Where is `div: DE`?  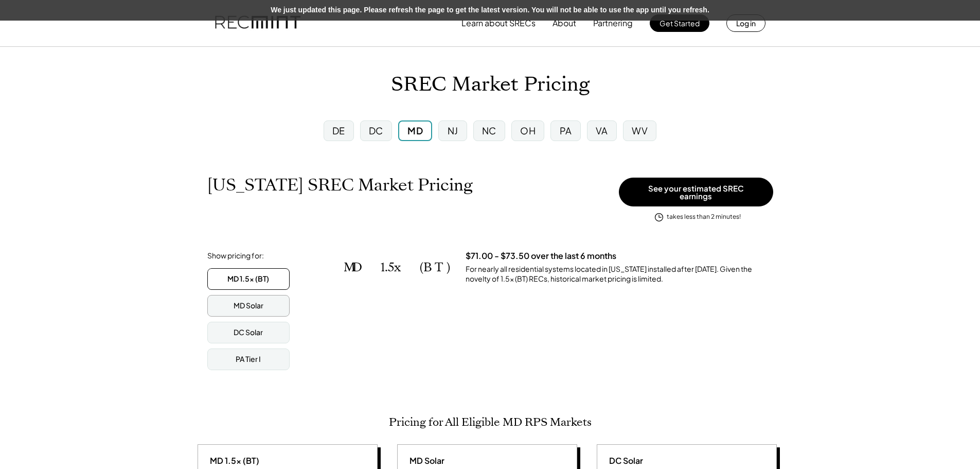
div: DE is located at coordinates (338, 130).